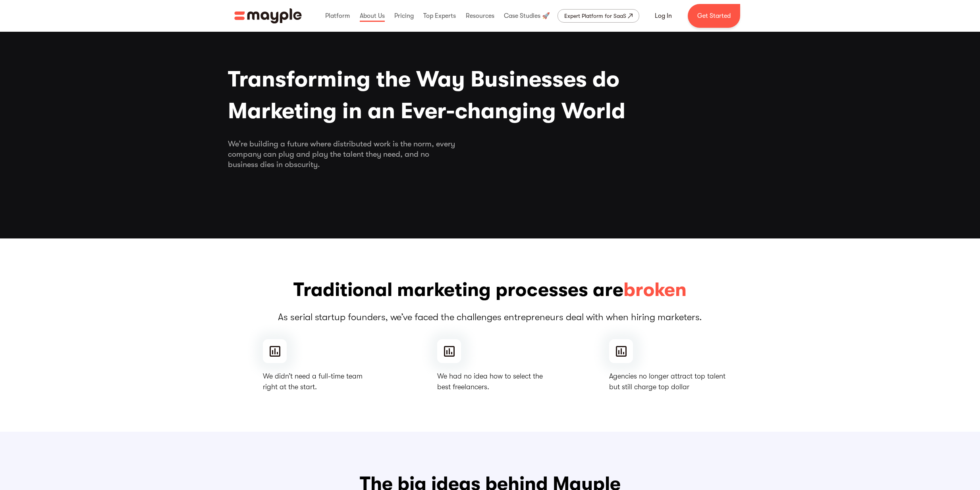 This screenshot has height=490, width=980. Describe the element at coordinates (655, 290) in the screenshot. I see `span: broken` at that location.